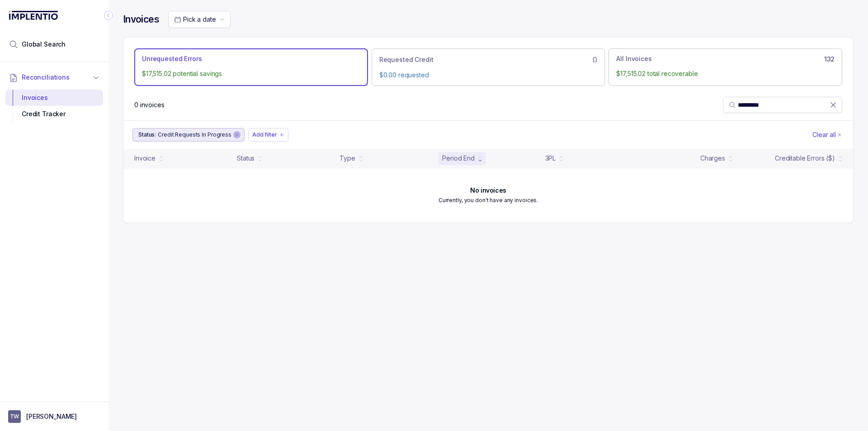 This screenshot has width=868, height=431. Describe the element at coordinates (44, 44) in the screenshot. I see `span: Global Search` at that location.